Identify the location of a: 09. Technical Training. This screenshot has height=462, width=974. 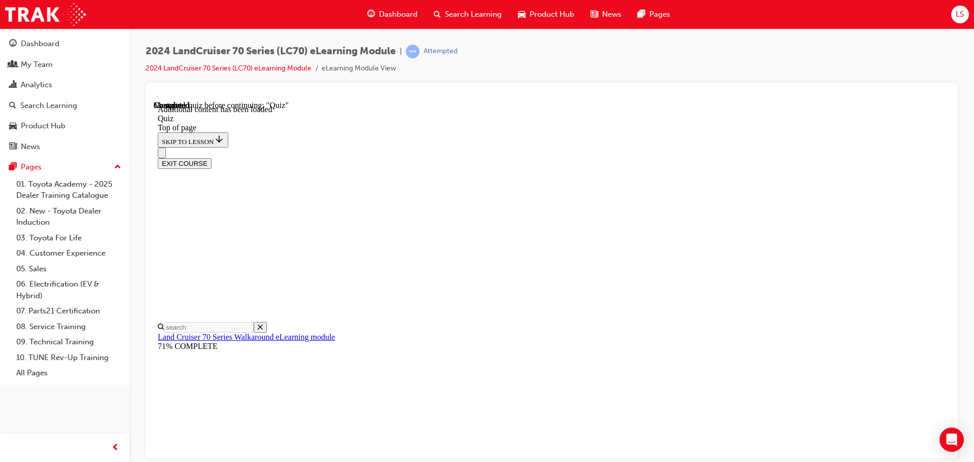
(69, 342).